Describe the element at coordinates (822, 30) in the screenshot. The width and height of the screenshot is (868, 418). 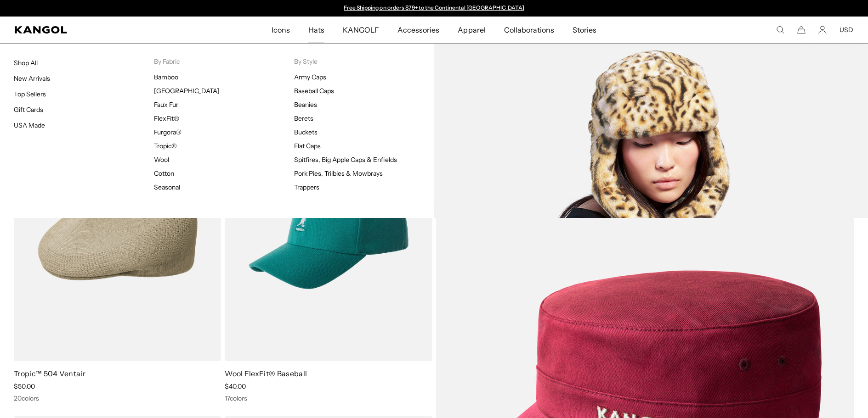
I see `a: Account` at that location.